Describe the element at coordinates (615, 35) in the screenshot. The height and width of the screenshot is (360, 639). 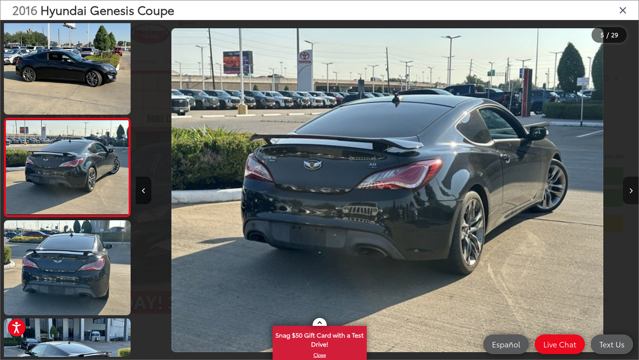
I see `span: 29` at that location.